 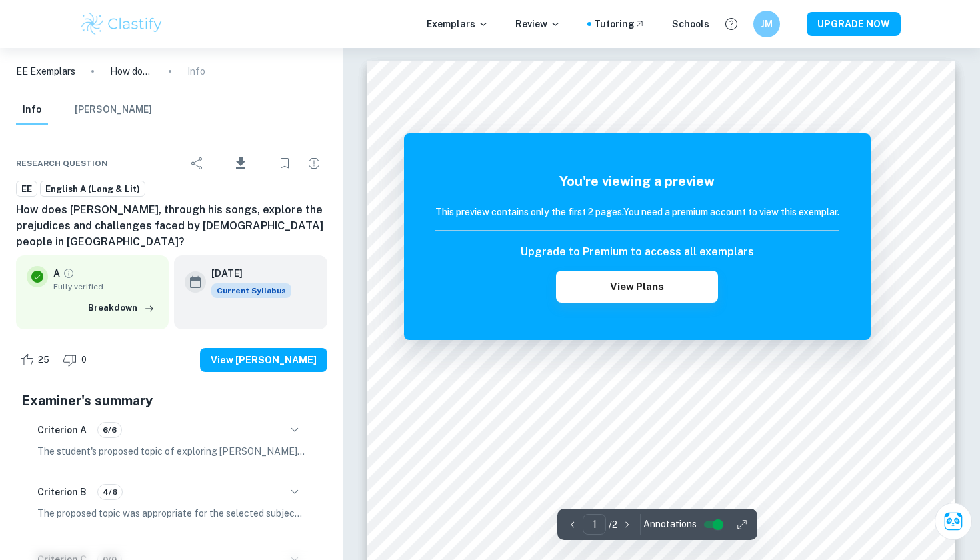 What do you see at coordinates (690, 24) in the screenshot?
I see `a: Schools` at bounding box center [690, 24].